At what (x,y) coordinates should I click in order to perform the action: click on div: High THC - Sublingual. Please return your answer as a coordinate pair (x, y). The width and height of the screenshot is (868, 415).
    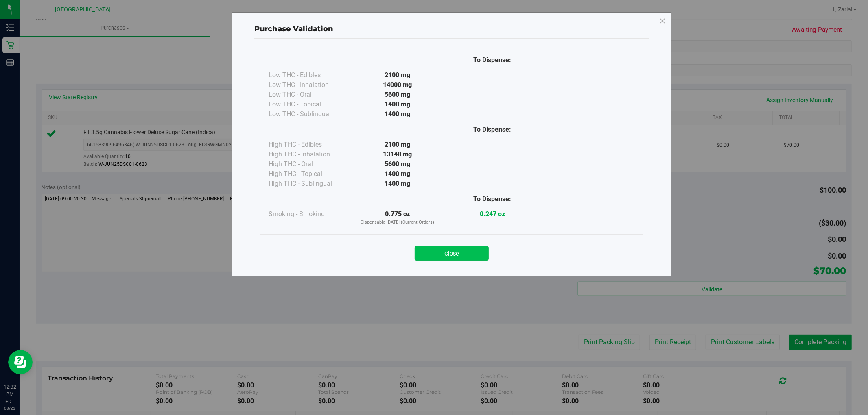
    Looking at the image, I should click on (310, 184).